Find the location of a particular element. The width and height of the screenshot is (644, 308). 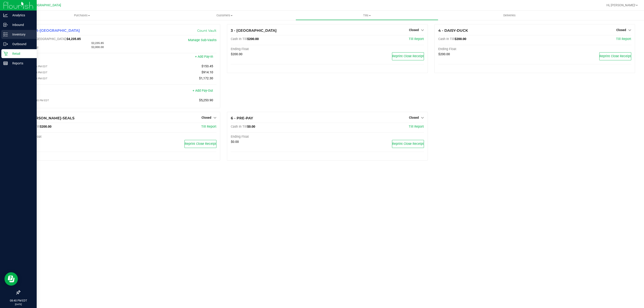

a: Deliveries is located at coordinates (510, 15).